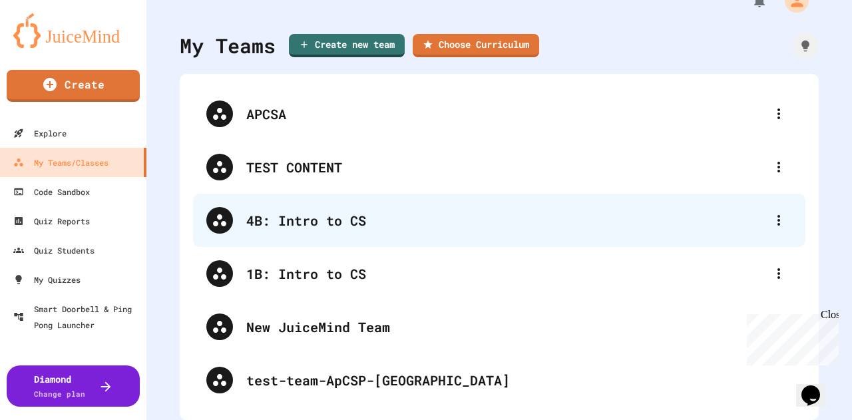  What do you see at coordinates (73, 86) in the screenshot?
I see `a: Create` at bounding box center [73, 86].